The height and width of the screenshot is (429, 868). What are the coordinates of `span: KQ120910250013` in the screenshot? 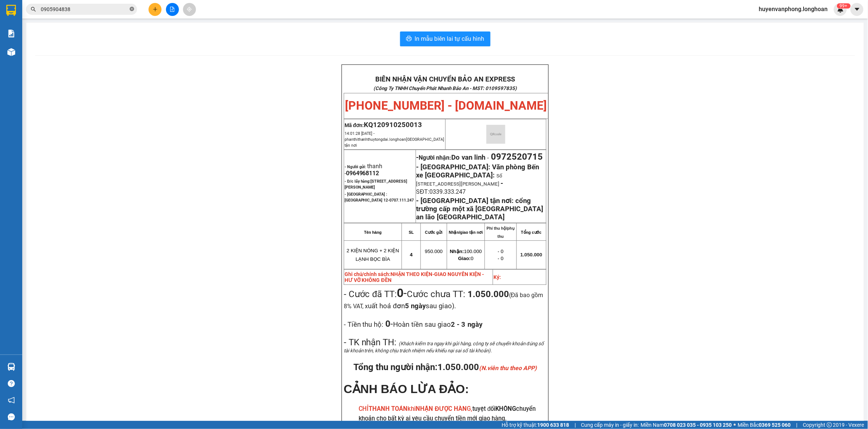 It's located at (393, 125).